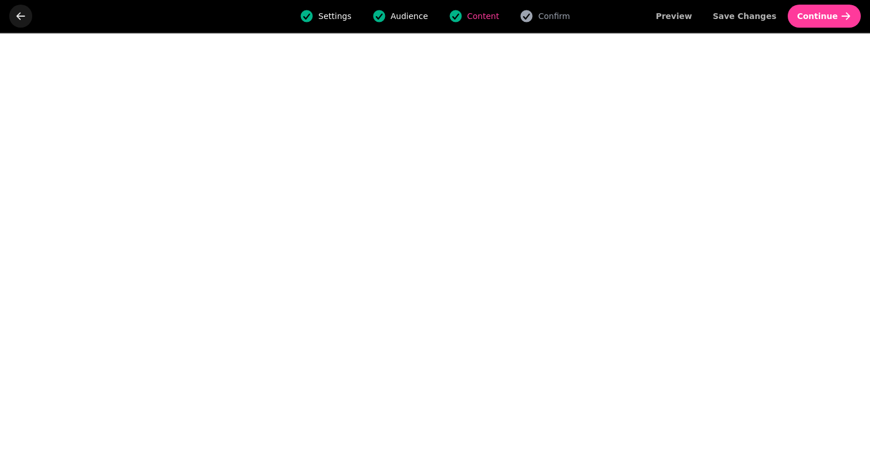 The height and width of the screenshot is (474, 870). I want to click on span: Preview, so click(674, 16).